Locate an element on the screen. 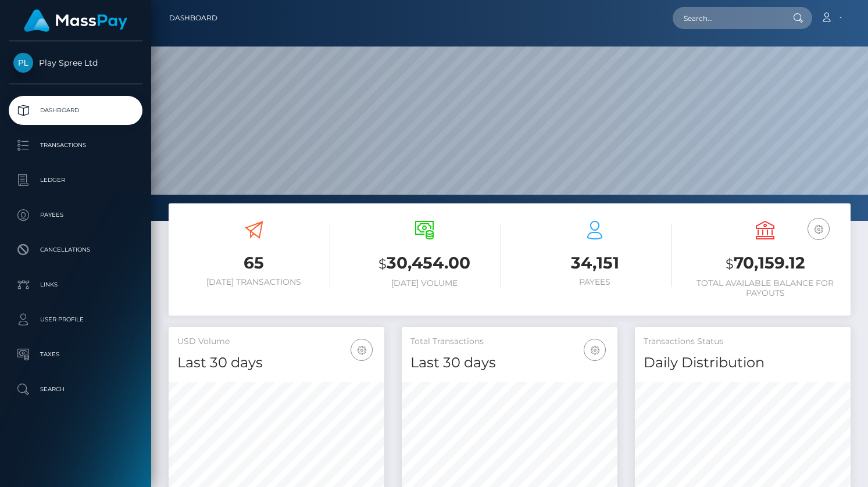 Image resolution: width=868 pixels, height=487 pixels. h6: Payees is located at coordinates (594, 282).